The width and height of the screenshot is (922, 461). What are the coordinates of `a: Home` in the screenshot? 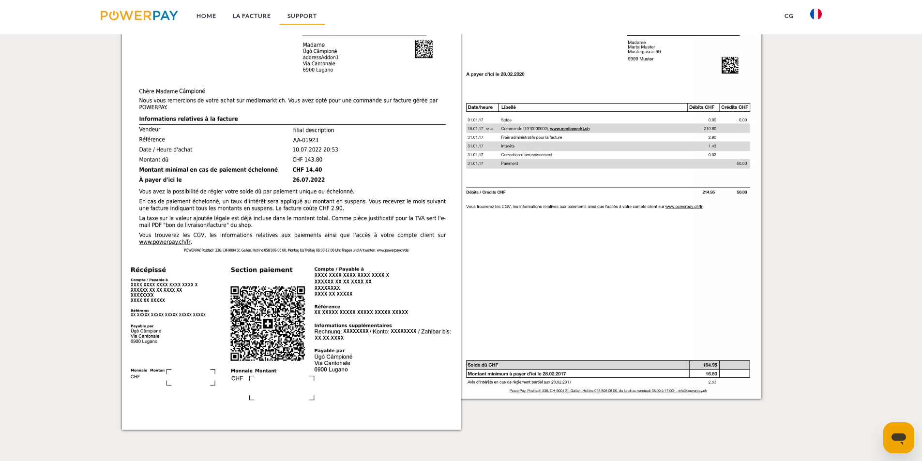 It's located at (206, 16).